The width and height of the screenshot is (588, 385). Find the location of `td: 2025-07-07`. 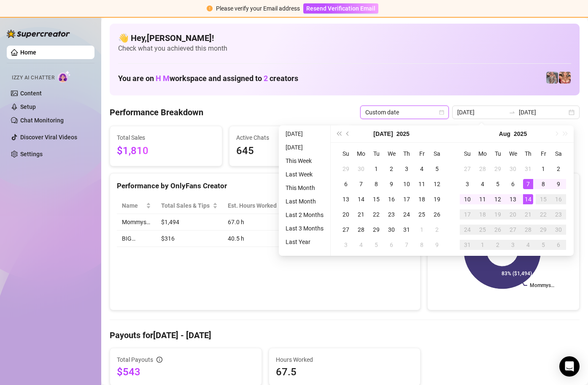

td: 2025-07-07 is located at coordinates (361, 184).